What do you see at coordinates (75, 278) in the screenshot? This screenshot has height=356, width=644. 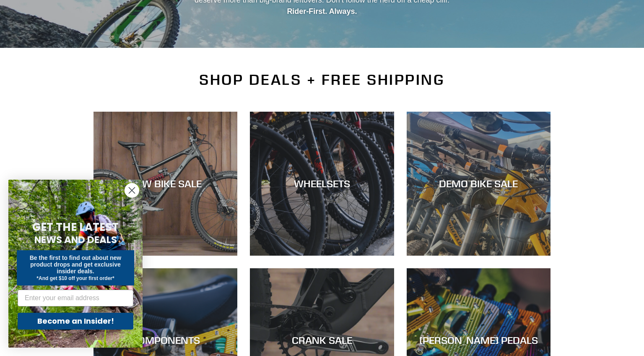 I see `span: *And get $10 off your first order*` at bounding box center [75, 278].